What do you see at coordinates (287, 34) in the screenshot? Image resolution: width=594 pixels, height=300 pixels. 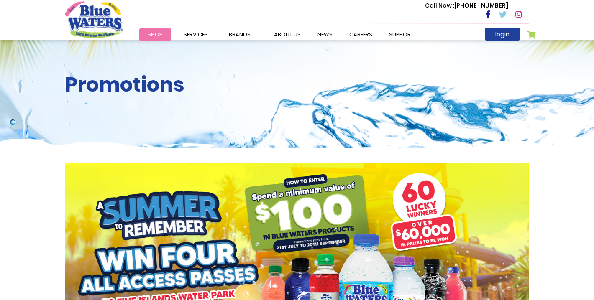 I see `a: about us` at bounding box center [287, 34].